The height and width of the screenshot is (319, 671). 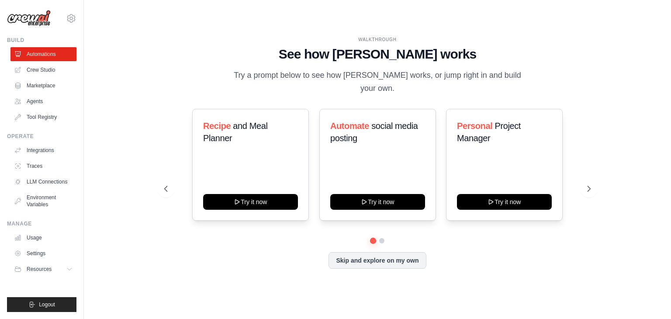 What do you see at coordinates (41, 40) in the screenshot?
I see `div: Build` at bounding box center [41, 40].